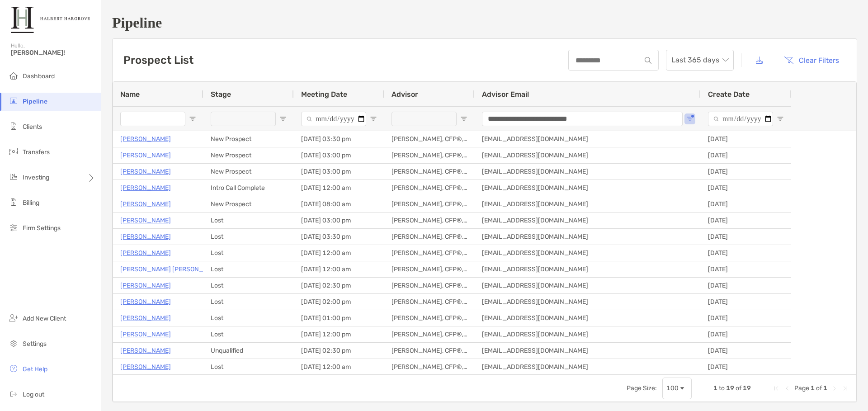 Image resolution: width=868 pixels, height=411 pixels. Describe the element at coordinates (14, 228) in the screenshot. I see `img: firm-settings icon` at that location.